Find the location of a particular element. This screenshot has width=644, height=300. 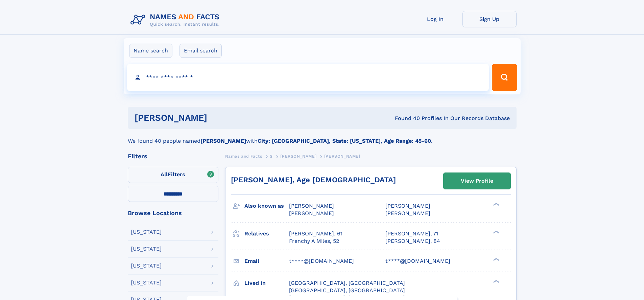

a: Sign Up is located at coordinates (489, 19).